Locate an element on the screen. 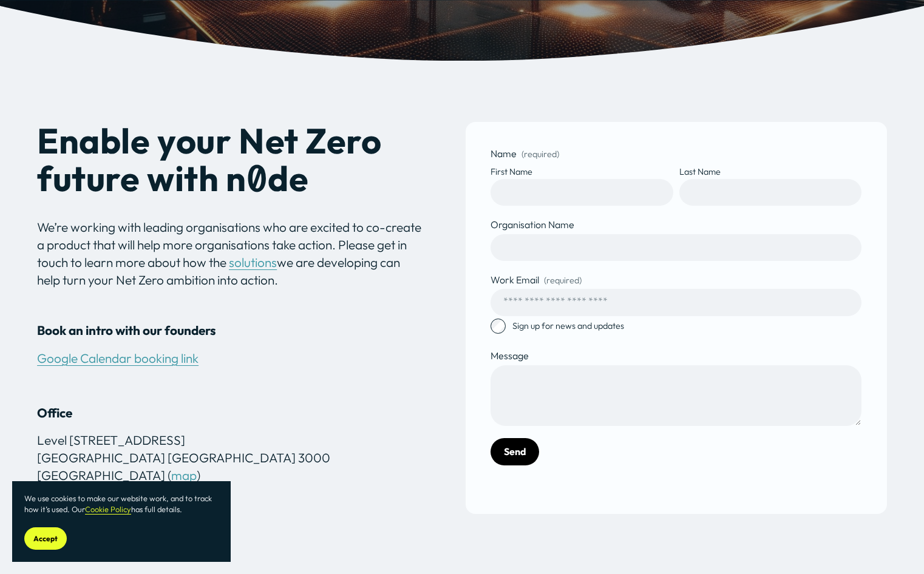 The height and width of the screenshot is (574, 924). div: Chat Widget is located at coordinates (894, 545).